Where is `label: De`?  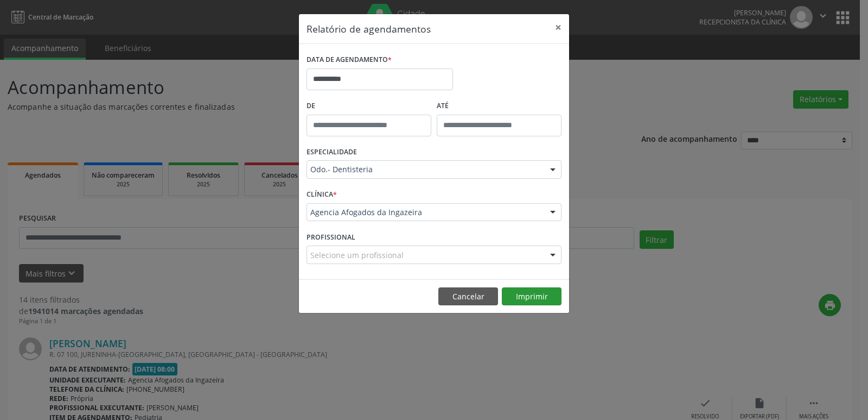 label: De is located at coordinates (369, 106).